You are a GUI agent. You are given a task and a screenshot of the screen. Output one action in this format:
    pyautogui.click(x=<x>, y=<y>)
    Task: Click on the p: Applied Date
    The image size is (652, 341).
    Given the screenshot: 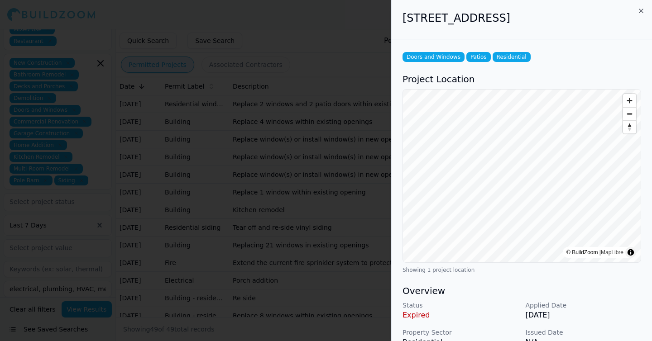 What is the action you would take?
    pyautogui.click(x=583, y=305)
    